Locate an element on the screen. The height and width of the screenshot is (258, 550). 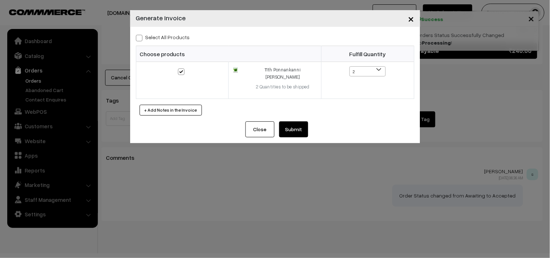
button: Submit is located at coordinates (294, 129).